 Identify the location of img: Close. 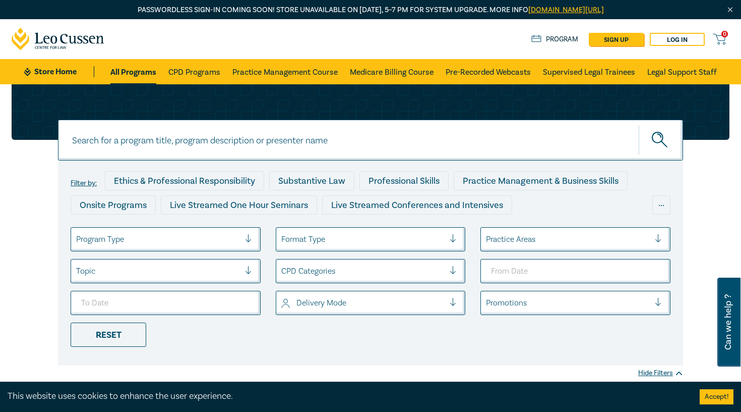
(730, 10).